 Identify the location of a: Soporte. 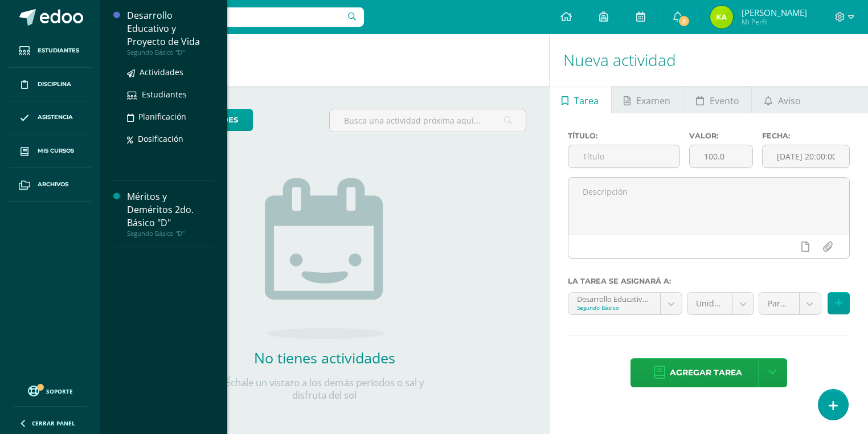
(50, 390).